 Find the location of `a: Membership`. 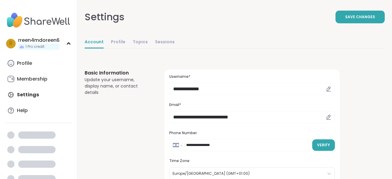

a: Membership is located at coordinates (38, 79).